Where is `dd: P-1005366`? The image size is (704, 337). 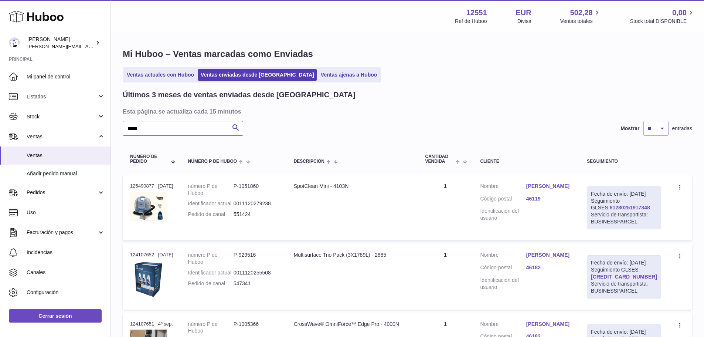 dd: P-1005366 is located at coordinates (256, 327).